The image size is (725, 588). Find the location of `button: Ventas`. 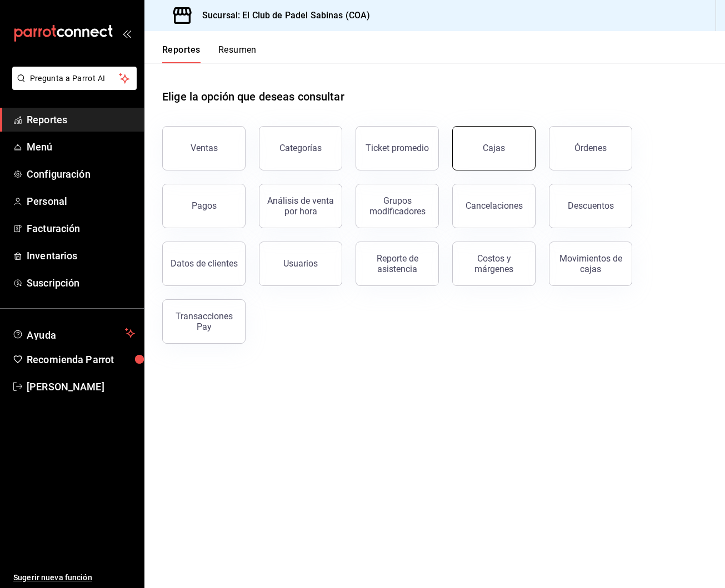

button: Ventas is located at coordinates (204, 148).